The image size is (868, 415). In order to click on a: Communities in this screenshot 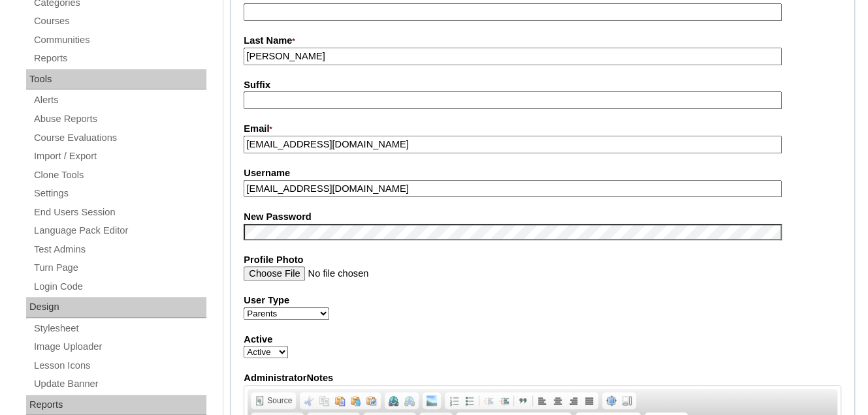, I will do `click(120, 40)`.